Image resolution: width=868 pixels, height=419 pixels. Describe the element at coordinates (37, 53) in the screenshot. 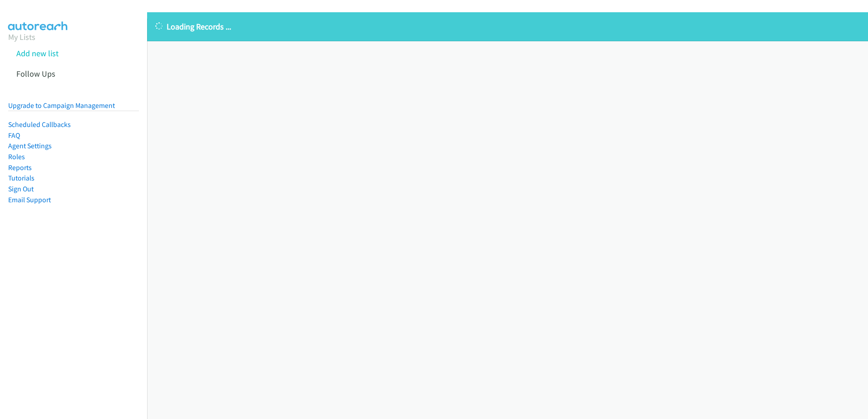

I see `a: Add new list` at that location.